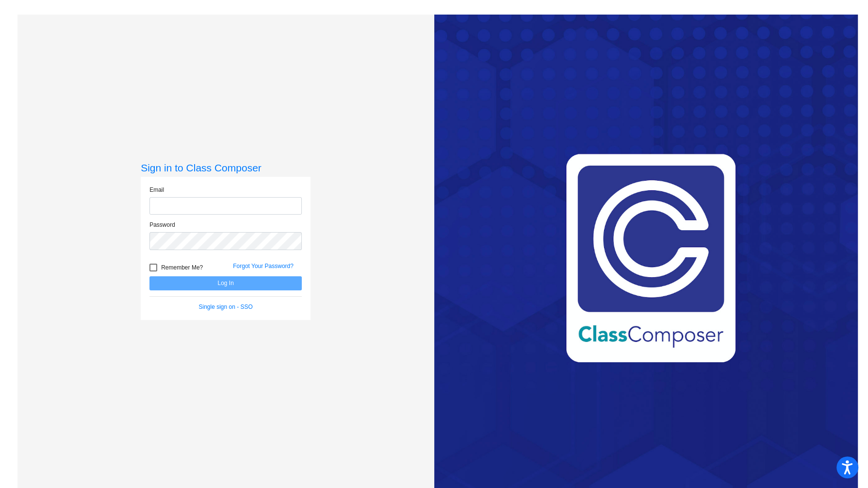 The height and width of the screenshot is (488, 868). What do you see at coordinates (263, 266) in the screenshot?
I see `a: Forgot Your Password?` at bounding box center [263, 266].